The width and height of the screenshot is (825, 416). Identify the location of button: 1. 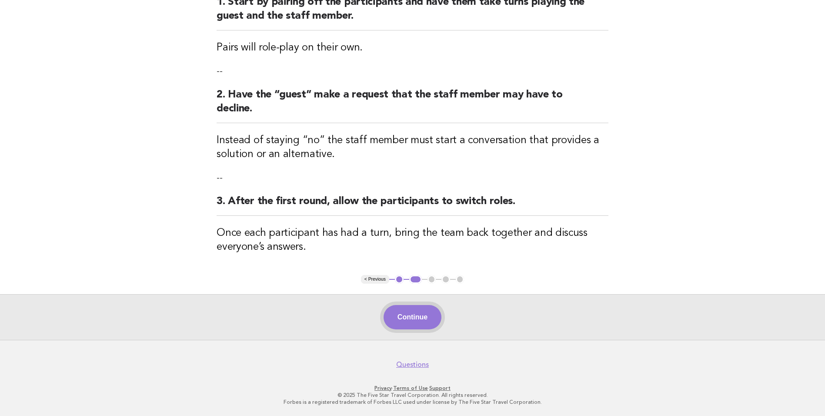
(399, 279).